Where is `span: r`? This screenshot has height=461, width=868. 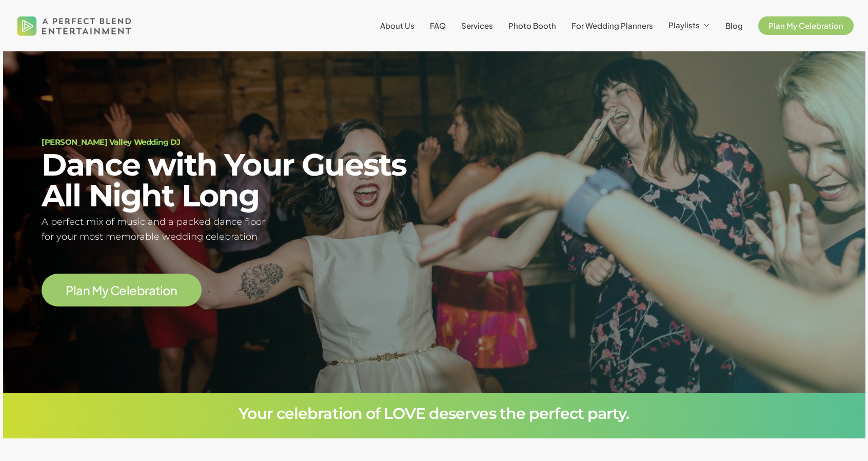 span: r is located at coordinates (146, 290).